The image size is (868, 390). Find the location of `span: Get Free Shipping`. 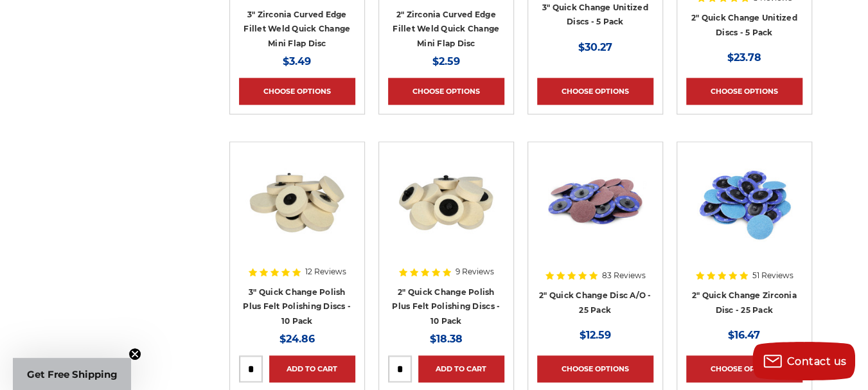

span: Get Free Shipping is located at coordinates (72, 374).